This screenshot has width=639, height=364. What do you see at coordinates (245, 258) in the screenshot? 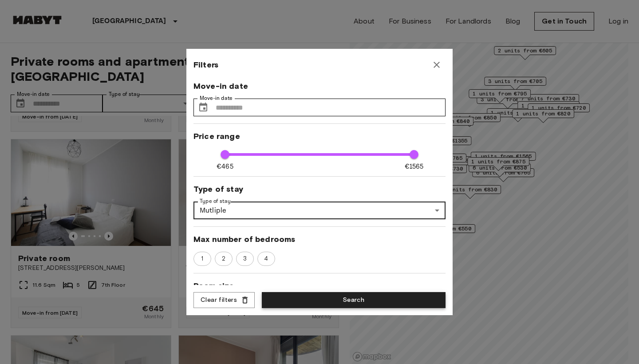
I see `div: 3` at bounding box center [245, 258].